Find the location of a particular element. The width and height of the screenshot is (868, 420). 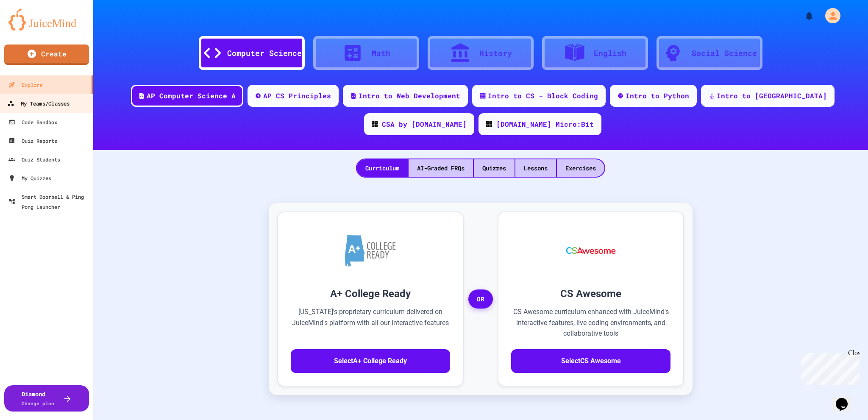

div: Quiz Students is located at coordinates (35, 160).